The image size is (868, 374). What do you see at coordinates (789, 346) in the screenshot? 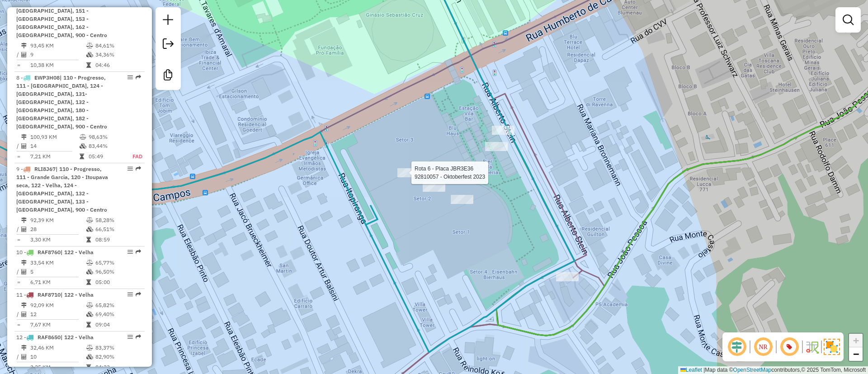
I see `span: Exibir número da rota` at bounding box center [789, 346].